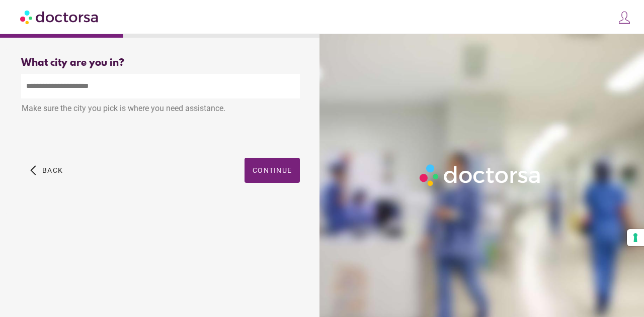  I want to click on img: Logo-Doctorsa-trans-White-partial-flat.png, so click(480, 175).